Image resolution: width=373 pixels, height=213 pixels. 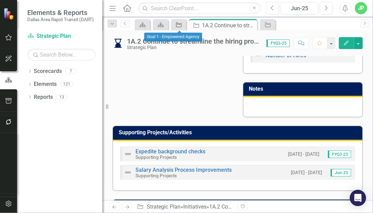 What do you see at coordinates (239, 133) in the screenshot?
I see `h3: Supporting Projects/Activities` at bounding box center [239, 133].